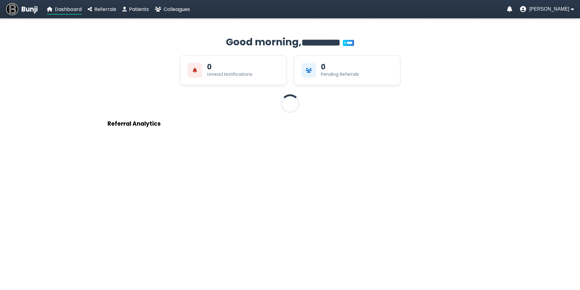  I want to click on span: Patients, so click(139, 9).